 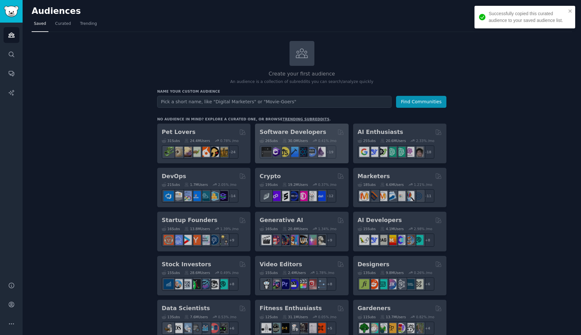 I want to click on h3: Name your custom audience, so click(x=302, y=91).